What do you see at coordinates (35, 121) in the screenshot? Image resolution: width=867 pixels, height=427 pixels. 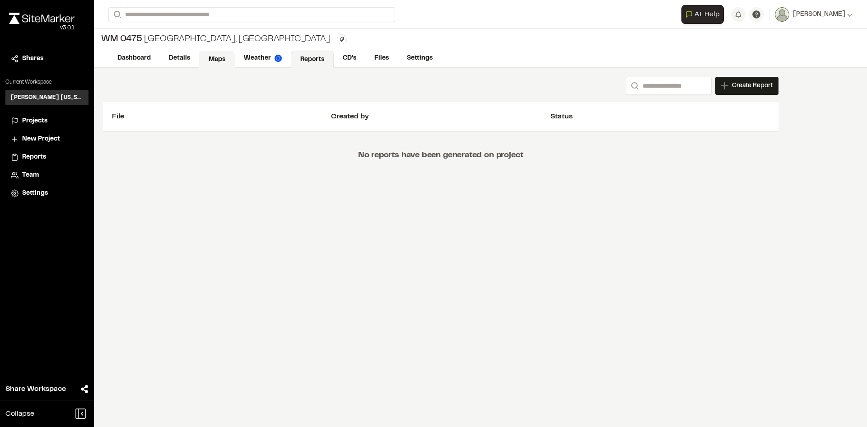 I see `span: Projects` at bounding box center [35, 121].